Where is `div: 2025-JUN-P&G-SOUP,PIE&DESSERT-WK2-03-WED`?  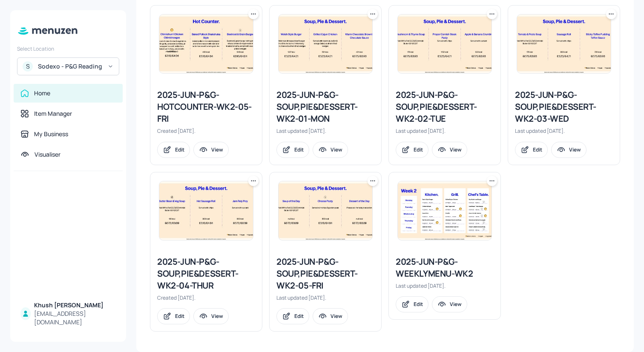
div: 2025-JUN-P&G-SOUP,PIE&DESSERT-WK2-03-WED is located at coordinates (564, 107).